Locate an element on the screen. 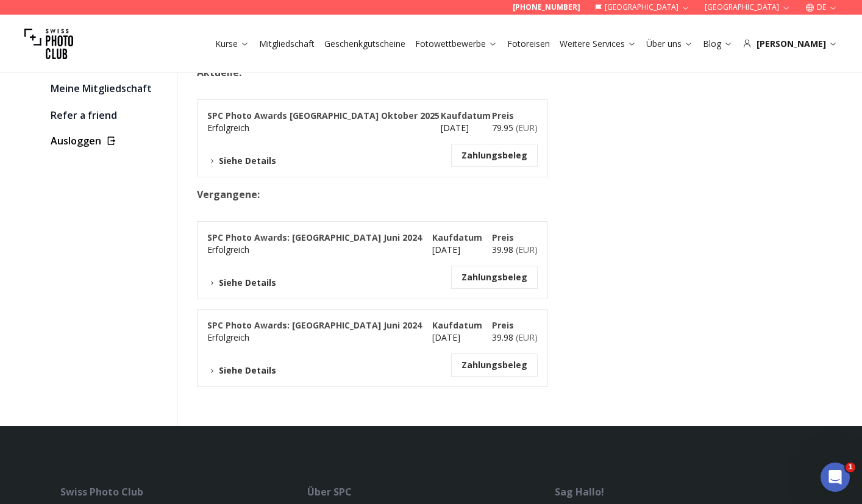  a: Weitere Services is located at coordinates (598, 44).